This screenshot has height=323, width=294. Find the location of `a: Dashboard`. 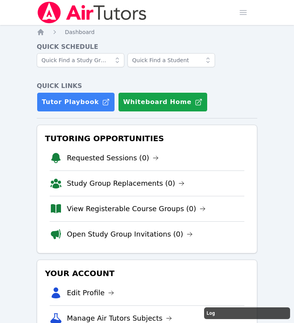

a: Dashboard is located at coordinates (80, 32).